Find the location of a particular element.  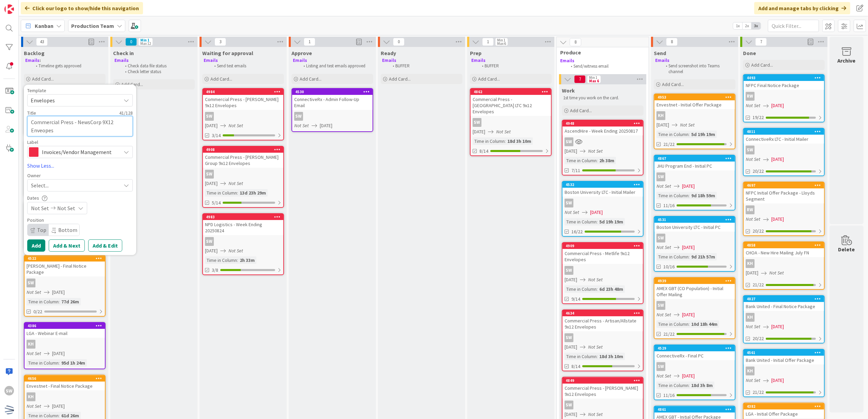

div: 4948AscendHire - Week Ending 20250817 is located at coordinates (602, 128).